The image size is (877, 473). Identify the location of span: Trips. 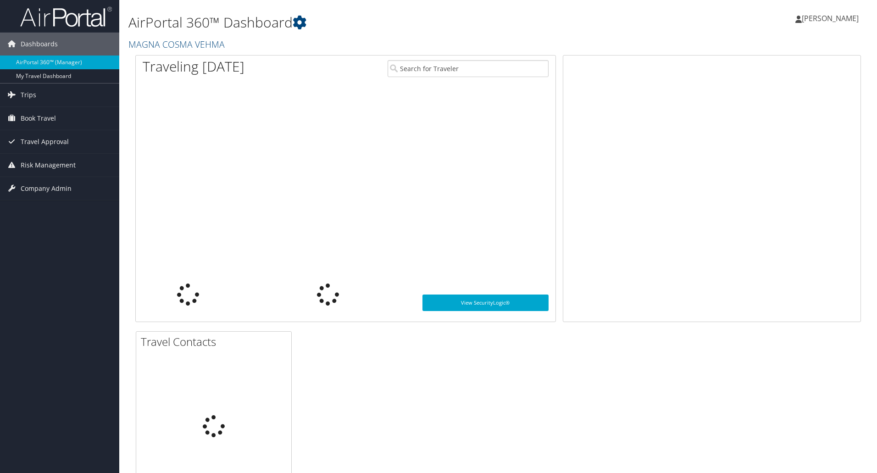
(28, 95).